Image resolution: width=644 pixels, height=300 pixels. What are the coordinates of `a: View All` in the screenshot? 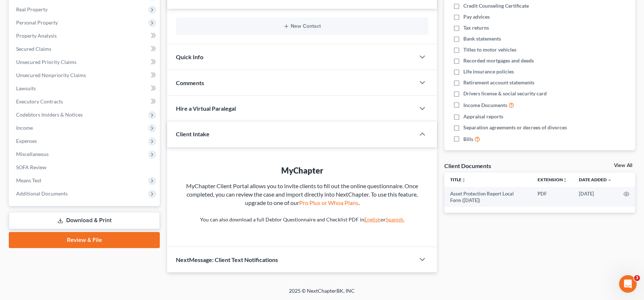 It's located at (623, 165).